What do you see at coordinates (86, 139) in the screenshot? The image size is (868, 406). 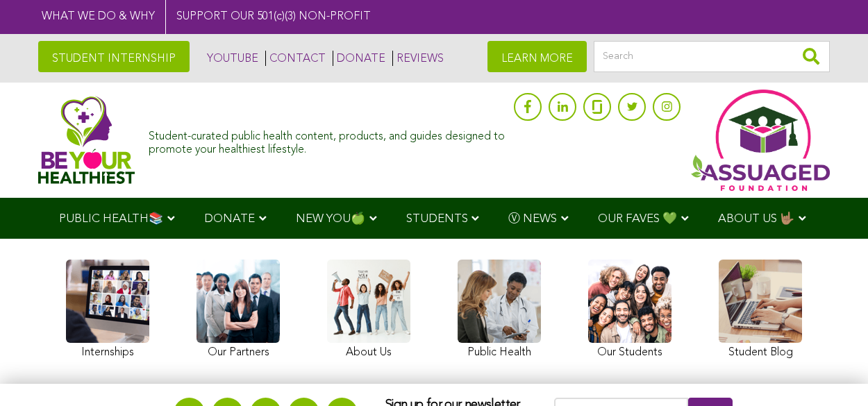 I see `img: Assuaged` at bounding box center [86, 139].